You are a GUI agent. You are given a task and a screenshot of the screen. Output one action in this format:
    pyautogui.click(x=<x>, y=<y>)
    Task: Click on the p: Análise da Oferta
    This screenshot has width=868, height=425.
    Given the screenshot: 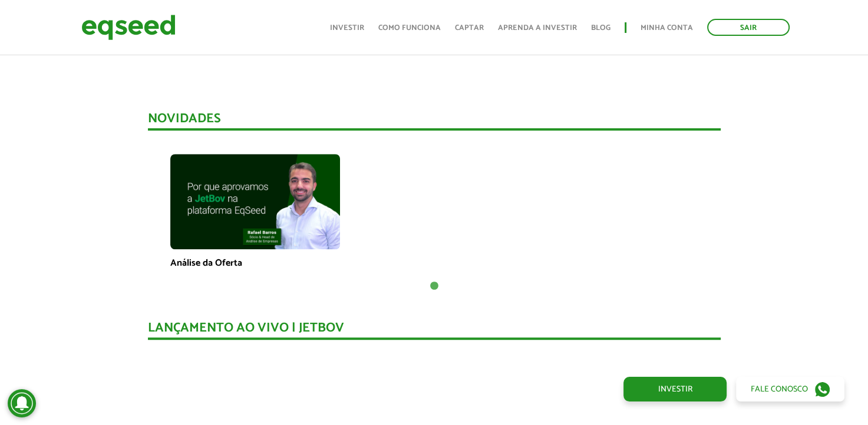 What is the action you would take?
    pyautogui.click(x=255, y=263)
    